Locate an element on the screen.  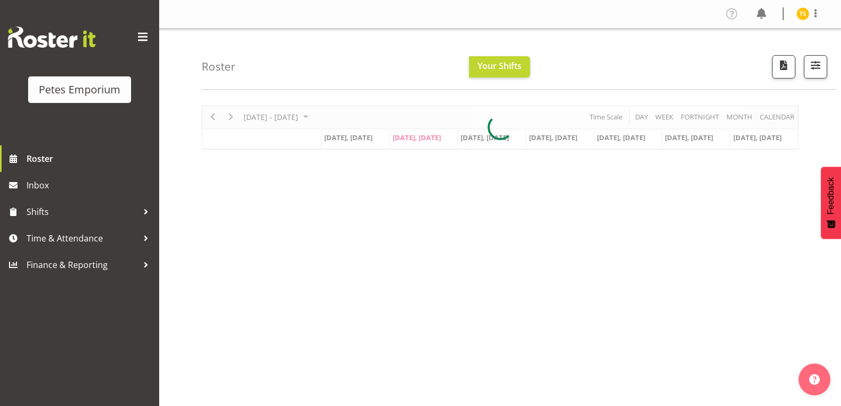
button: Feedback - Show survey is located at coordinates (831, 203).